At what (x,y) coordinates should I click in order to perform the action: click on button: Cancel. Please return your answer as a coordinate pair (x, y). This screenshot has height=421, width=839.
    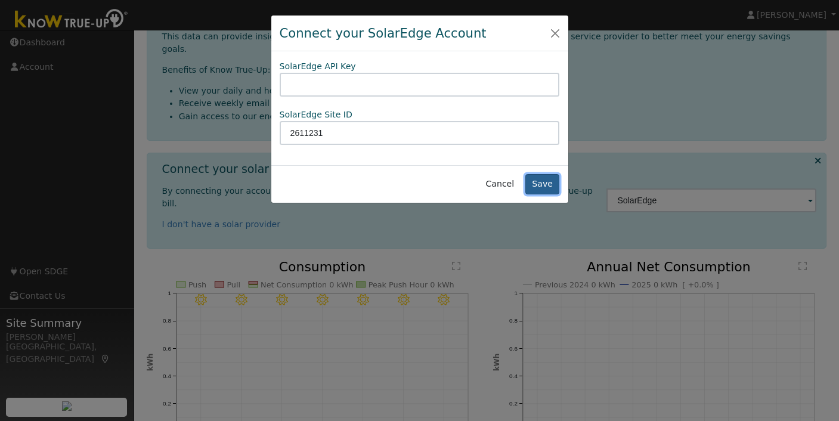
    Looking at the image, I should click on (500, 184).